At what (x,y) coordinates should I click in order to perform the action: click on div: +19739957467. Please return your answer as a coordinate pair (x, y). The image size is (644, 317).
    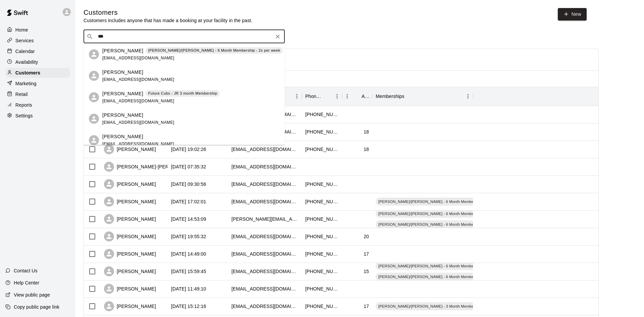
    Looking at the image, I should click on (322, 306).